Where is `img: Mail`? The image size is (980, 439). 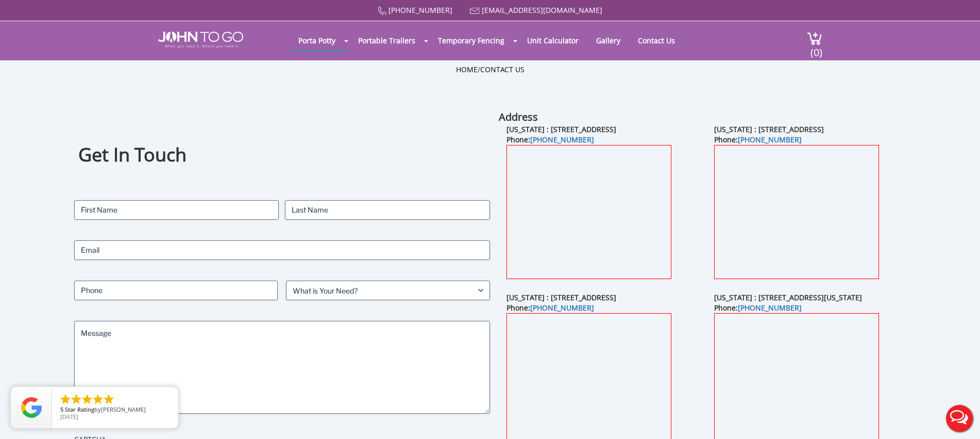
img: Mail is located at coordinates (474, 11).